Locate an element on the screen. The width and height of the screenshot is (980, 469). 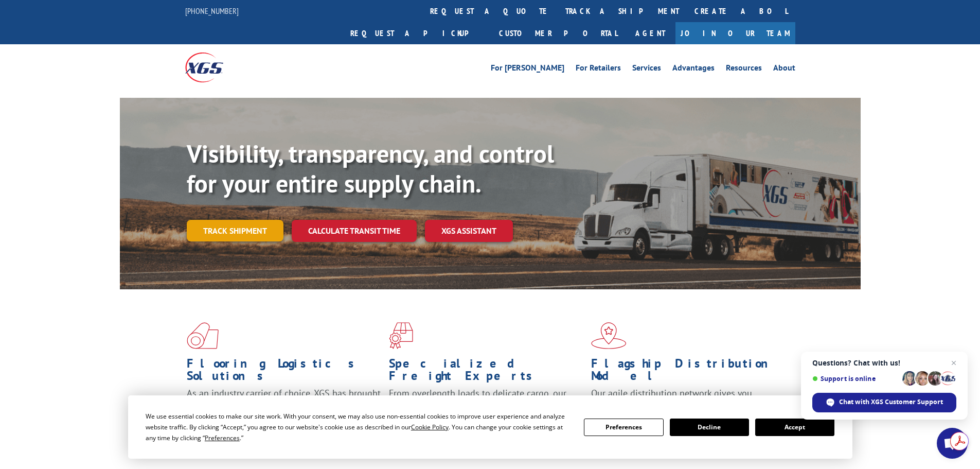
span: As an industry carrier of choice, XGS has brought innovation and dedication to flooring logistics... is located at coordinates (284, 405).